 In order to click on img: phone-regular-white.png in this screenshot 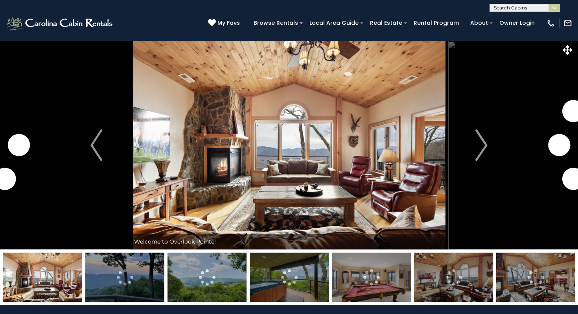, I will do `click(551, 23)`.